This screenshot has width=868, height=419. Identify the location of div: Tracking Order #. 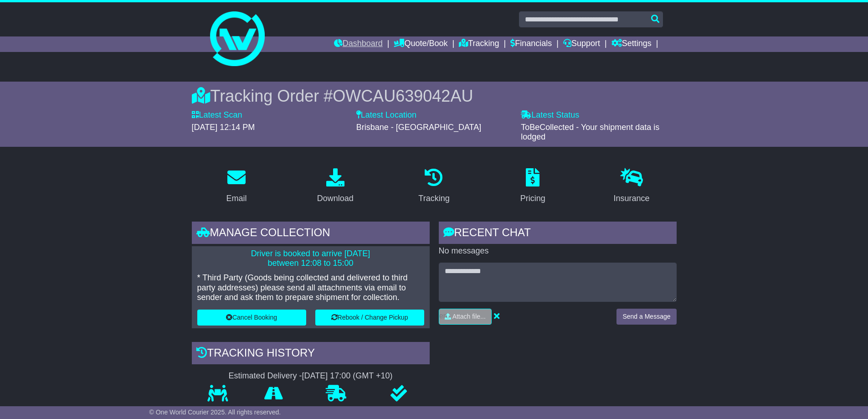
(434, 95).